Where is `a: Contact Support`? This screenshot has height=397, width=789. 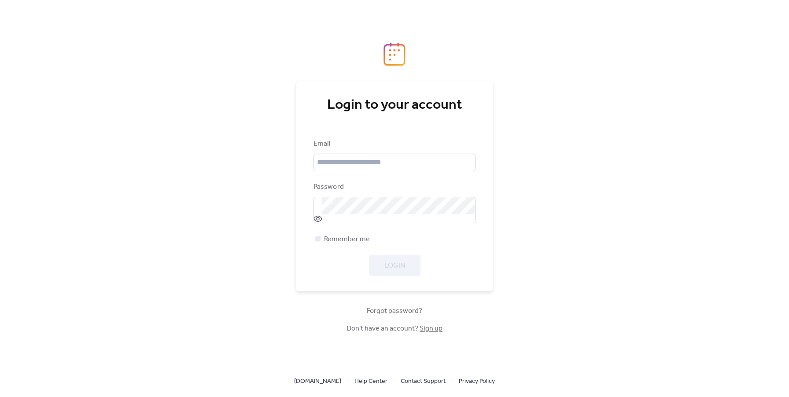
a: Contact Support is located at coordinates (423, 381).